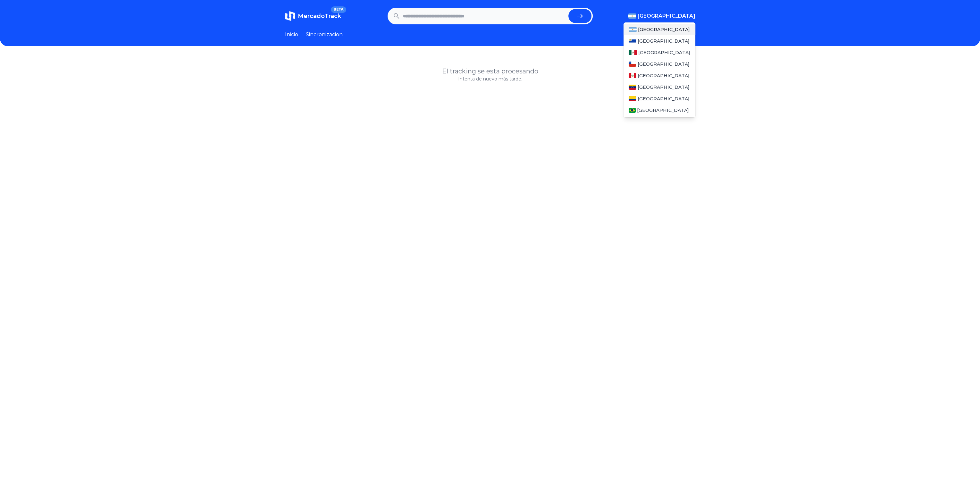 Image resolution: width=980 pixels, height=495 pixels. What do you see at coordinates (313, 16) in the screenshot?
I see `a: MercadoTrackBETA` at bounding box center [313, 16].